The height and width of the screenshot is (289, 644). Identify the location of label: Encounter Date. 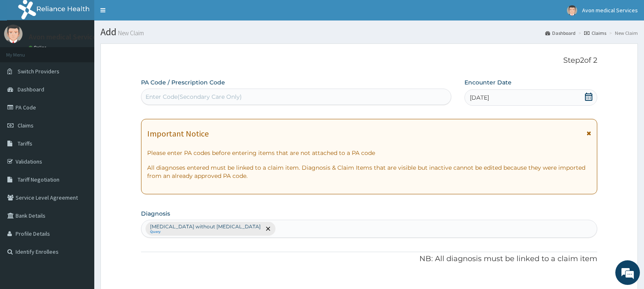
(488, 82).